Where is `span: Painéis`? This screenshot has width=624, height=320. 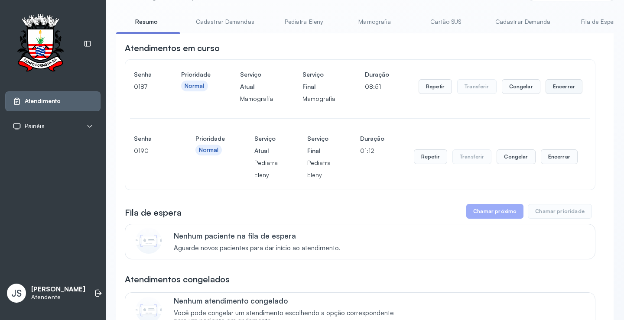 span: Painéis is located at coordinates (35, 126).